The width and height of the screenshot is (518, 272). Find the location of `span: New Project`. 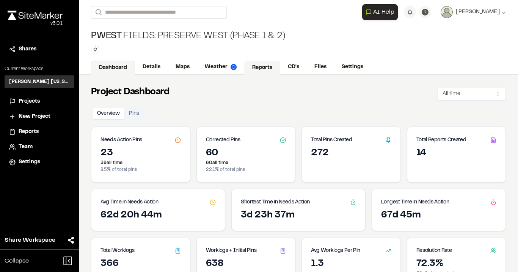

span: New Project is located at coordinates (35, 117).